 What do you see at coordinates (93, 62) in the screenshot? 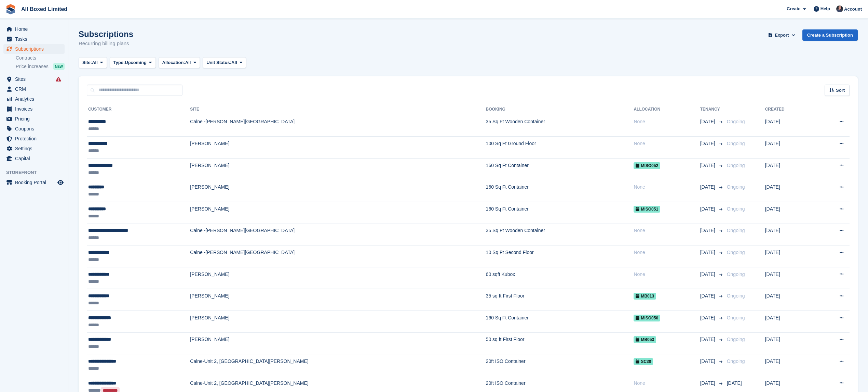
I see `button: Site: All` at bounding box center [93, 62].